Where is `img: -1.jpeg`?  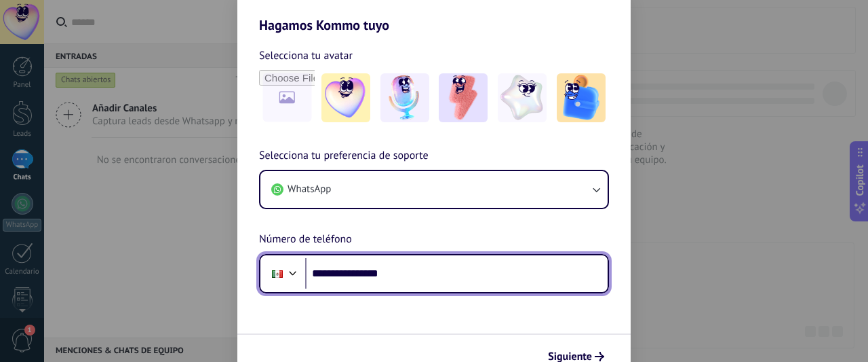
img: -1.jpeg is located at coordinates (346, 98).